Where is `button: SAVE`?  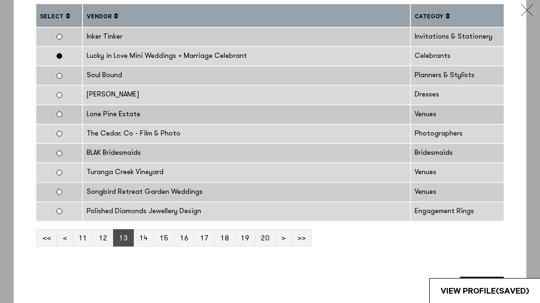 button: SAVE is located at coordinates (482, 290).